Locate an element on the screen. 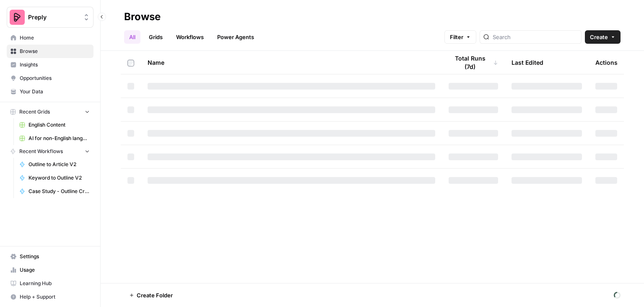 This screenshot has height=307, width=644. div: Total Runs (7d) is located at coordinates (474, 62).